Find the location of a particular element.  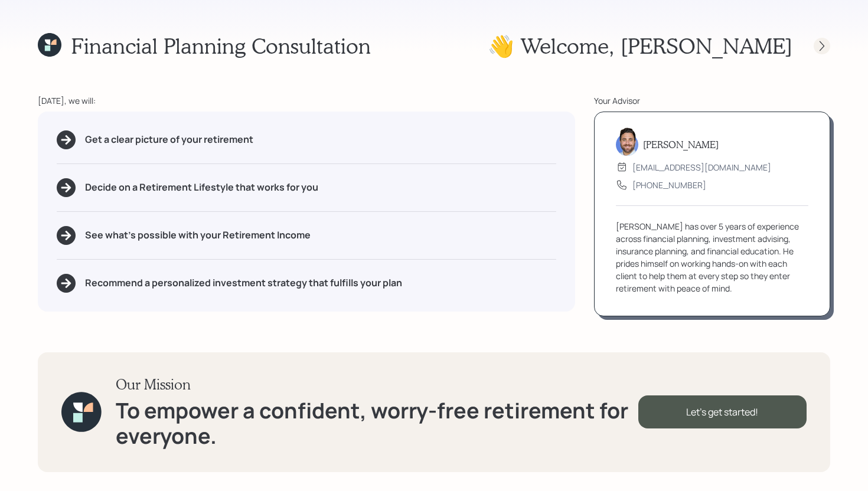

h5: Decide on a Retirement Lifestyle that works for you is located at coordinates (201, 187).